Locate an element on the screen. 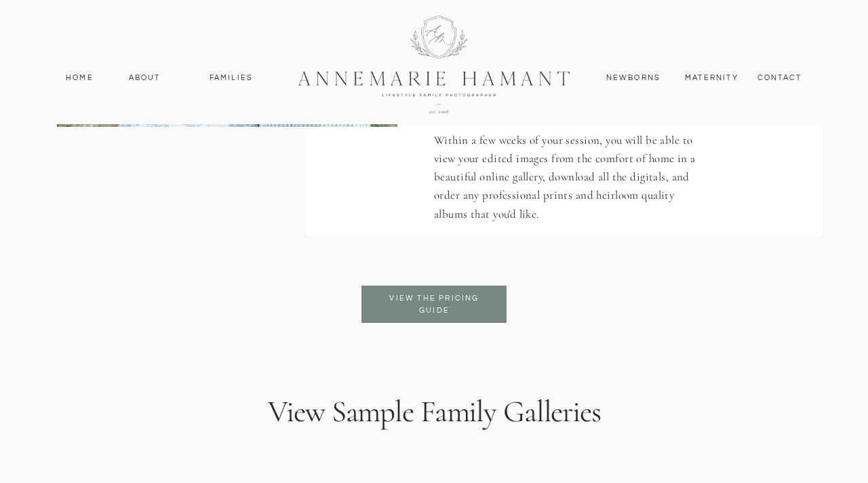 The height and width of the screenshot is (483, 868). nav: Families is located at coordinates (231, 78).